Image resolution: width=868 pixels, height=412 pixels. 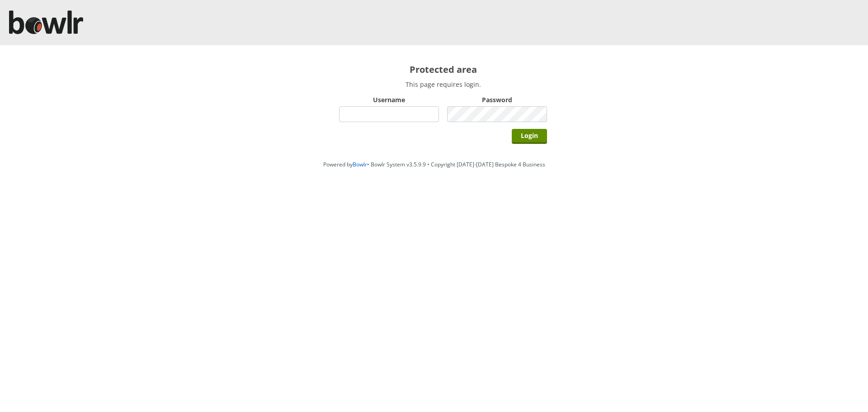 I want to click on h2: Protected area, so click(x=443, y=69).